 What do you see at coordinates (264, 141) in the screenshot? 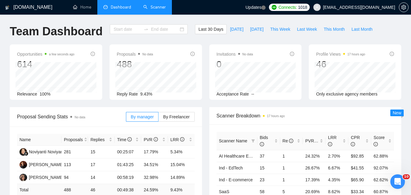
I see `span: Bids` at bounding box center [264, 141].